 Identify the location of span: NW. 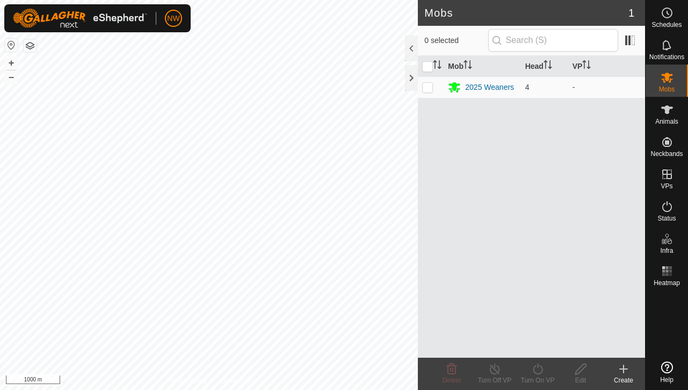
(173, 18).